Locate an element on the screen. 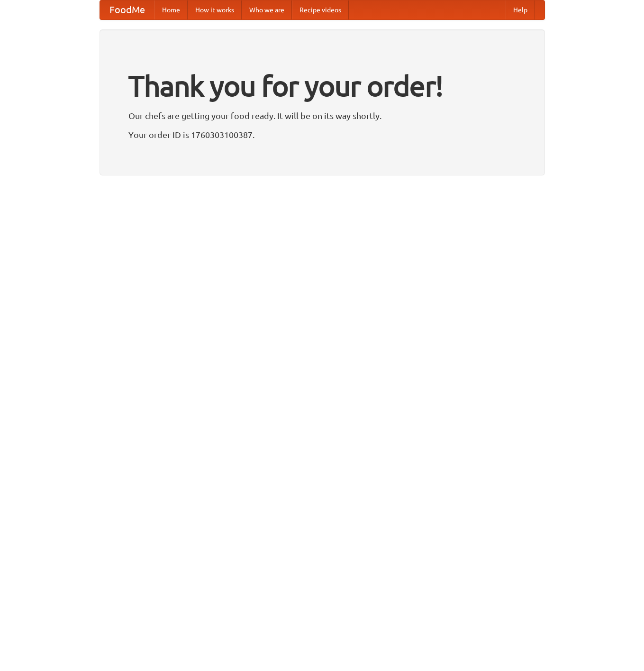  p: Your order ID is 1760303100387. is located at coordinates (322, 135).